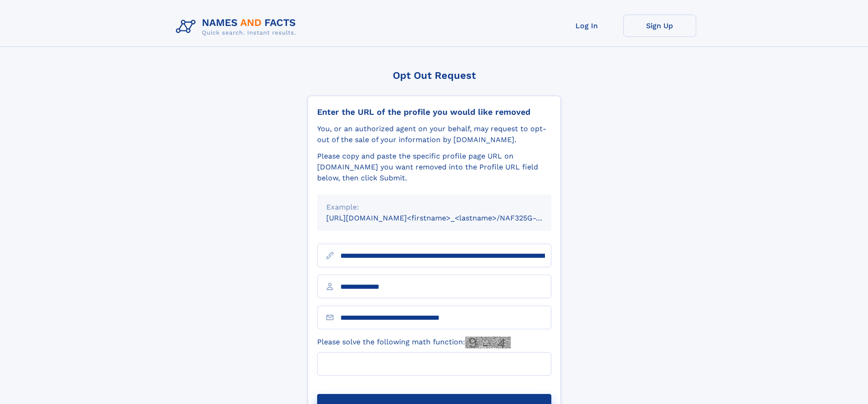 Image resolution: width=868 pixels, height=404 pixels. Describe the element at coordinates (414, 342) in the screenshot. I see `label: Please solve the following math function:` at that location.